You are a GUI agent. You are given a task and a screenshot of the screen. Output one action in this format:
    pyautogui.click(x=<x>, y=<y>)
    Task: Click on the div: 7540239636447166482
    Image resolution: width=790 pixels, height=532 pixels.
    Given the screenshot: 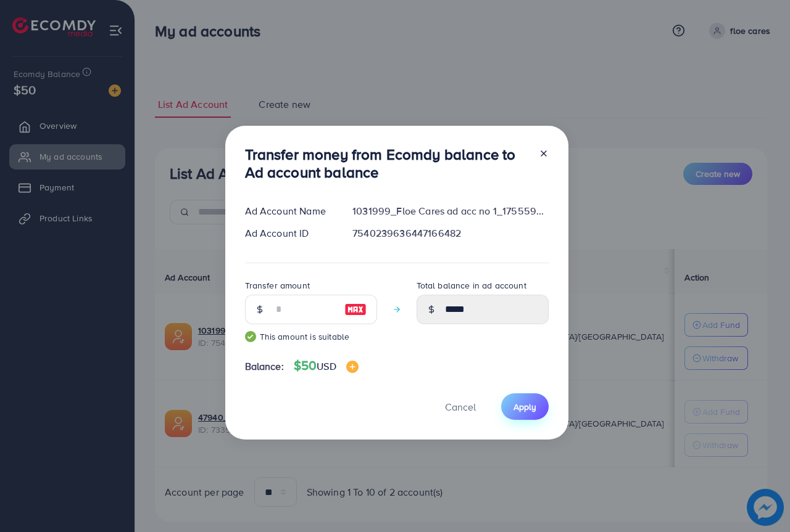 What is the action you would take?
    pyautogui.click(x=450, y=233)
    